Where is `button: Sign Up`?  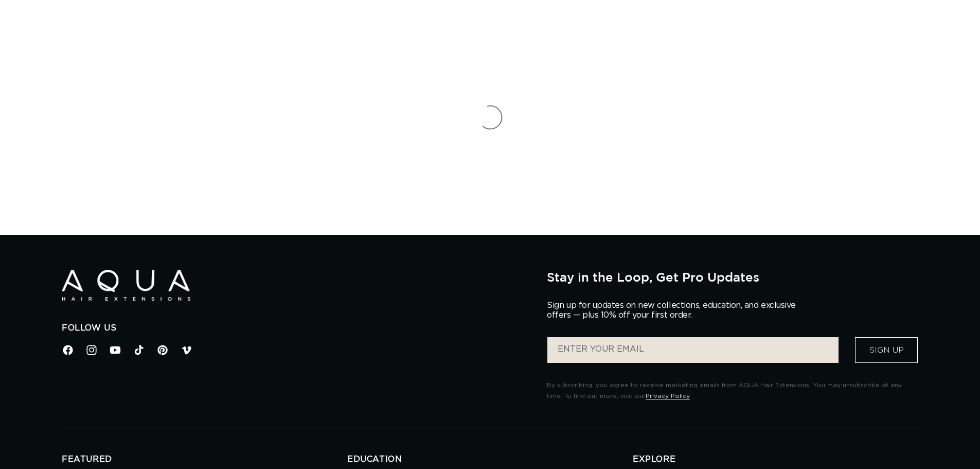 button: Sign Up is located at coordinates (887, 350).